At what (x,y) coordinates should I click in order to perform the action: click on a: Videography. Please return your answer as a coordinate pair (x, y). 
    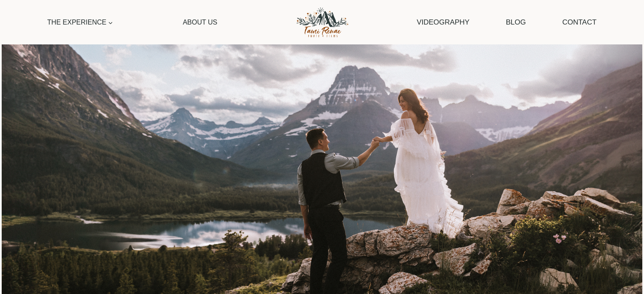
    Looking at the image, I should click on (443, 22).